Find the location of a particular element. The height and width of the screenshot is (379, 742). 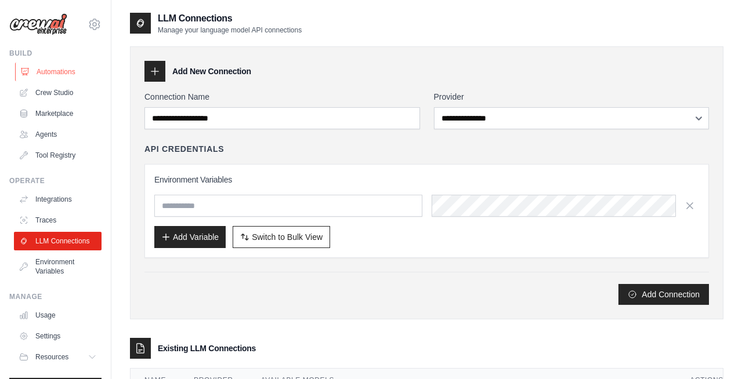

button: Add Variable is located at coordinates (190, 237).